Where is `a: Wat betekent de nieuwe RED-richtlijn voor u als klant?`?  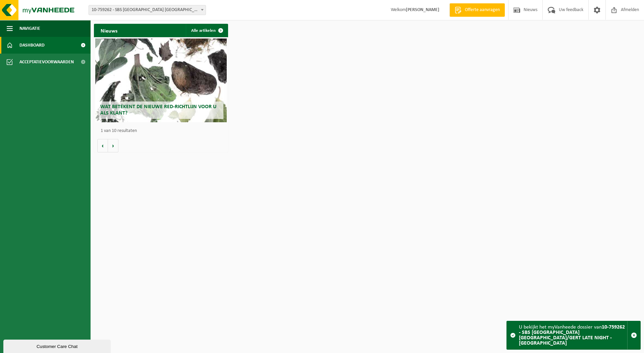 a: Wat betekent de nieuwe RED-richtlijn voor u als klant? is located at coordinates (161, 80).